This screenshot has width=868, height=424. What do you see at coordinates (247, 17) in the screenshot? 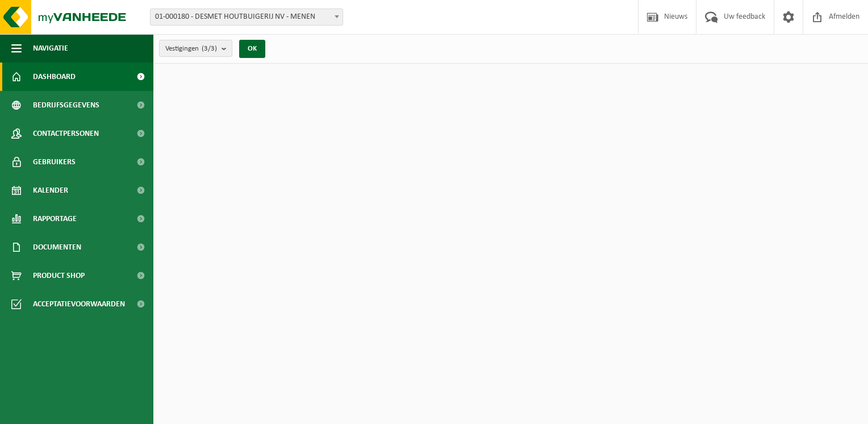
I see `span: 01-000180 - DESMET HOUTBUIGERIJ NV - MENEN` at bounding box center [247, 17].